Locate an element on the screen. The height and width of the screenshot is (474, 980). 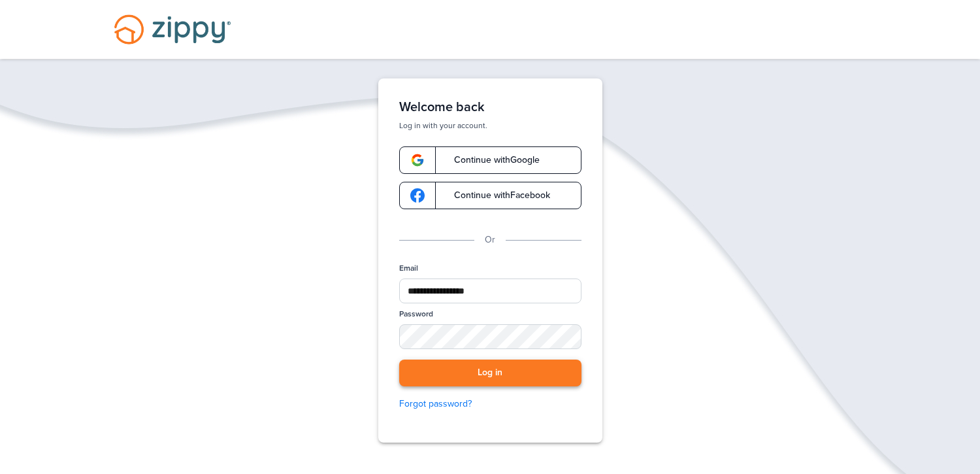
h1: Welcome back is located at coordinates (490, 107).